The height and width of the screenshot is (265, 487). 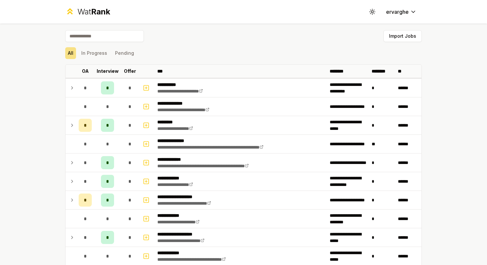 What do you see at coordinates (85, 71) in the screenshot?
I see `p: OA` at bounding box center [85, 71].